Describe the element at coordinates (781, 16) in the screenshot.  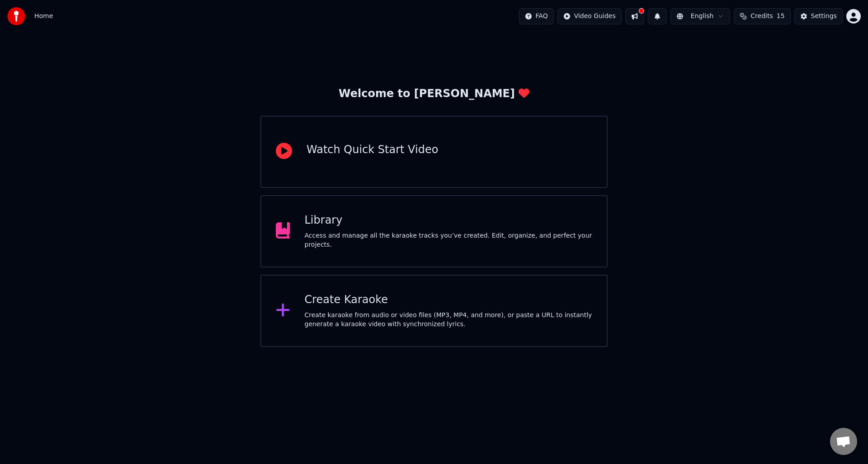
I see `span: 15` at that location.